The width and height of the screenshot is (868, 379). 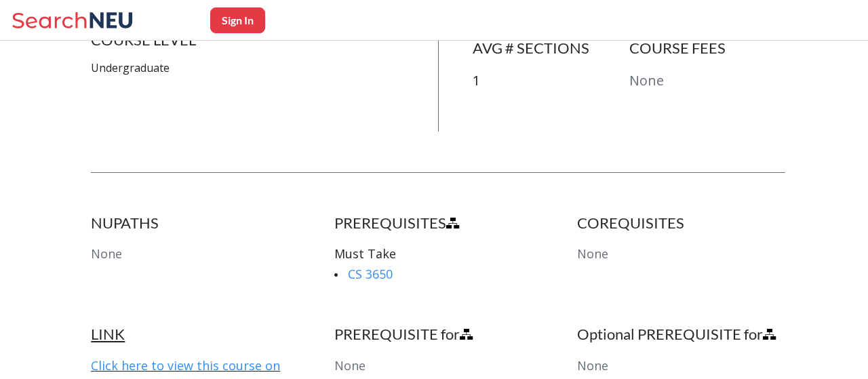 What do you see at coordinates (707, 48) in the screenshot?
I see `h4: COURSE FEES` at bounding box center [707, 48].